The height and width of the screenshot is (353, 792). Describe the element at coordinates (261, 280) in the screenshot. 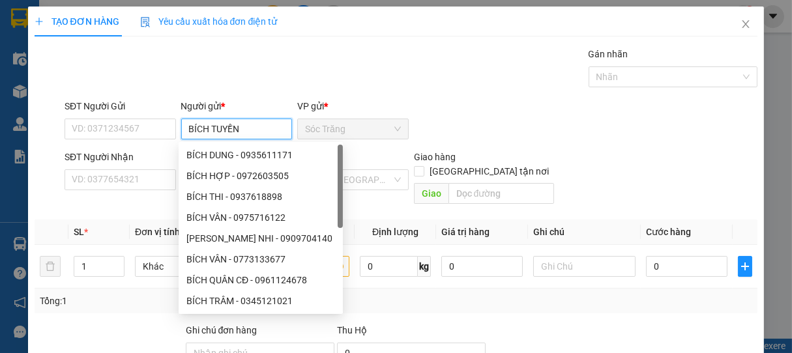

I see `div: BÍCH QUÂN CĐ - 0961124678` at that location.